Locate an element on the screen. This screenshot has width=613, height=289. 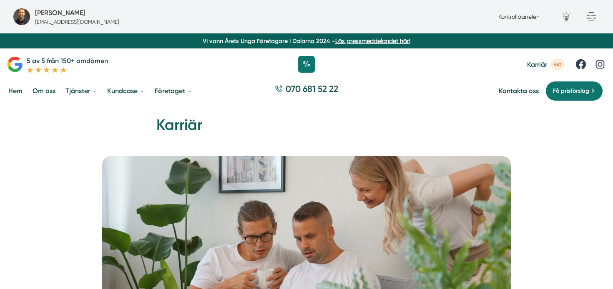
span: Få prisförslag is located at coordinates (571, 91).